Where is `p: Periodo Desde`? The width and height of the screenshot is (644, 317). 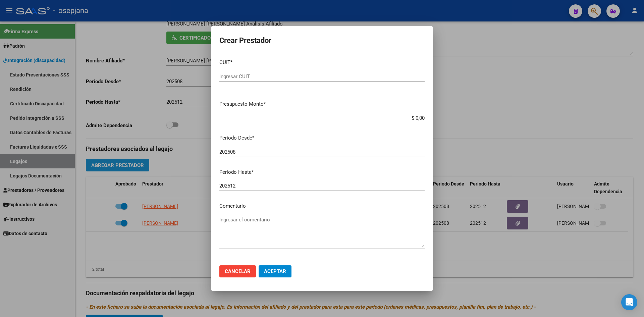 p: Periodo Desde is located at coordinates (322, 138).